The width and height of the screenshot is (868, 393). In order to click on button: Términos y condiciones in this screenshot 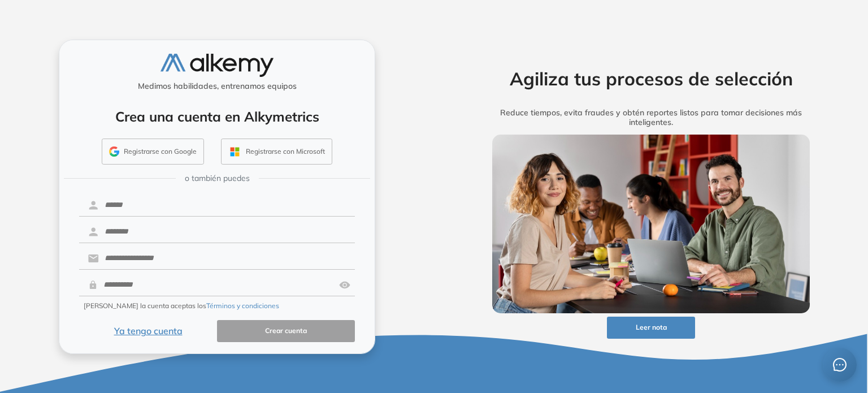, I will do `click(243, 306)`.